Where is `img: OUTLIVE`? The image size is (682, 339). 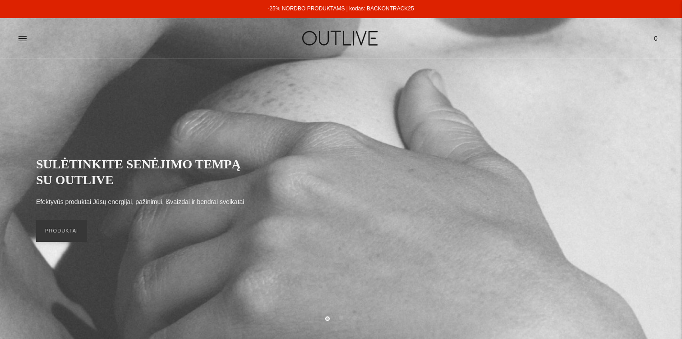
img: OUTLIVE is located at coordinates (341, 38).